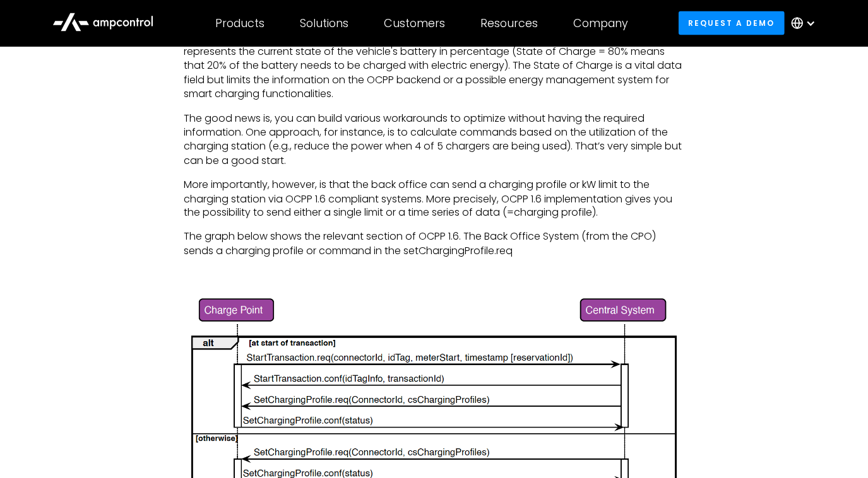 This screenshot has width=868, height=478. Describe the element at coordinates (601, 24) in the screenshot. I see `div: Company` at that location.